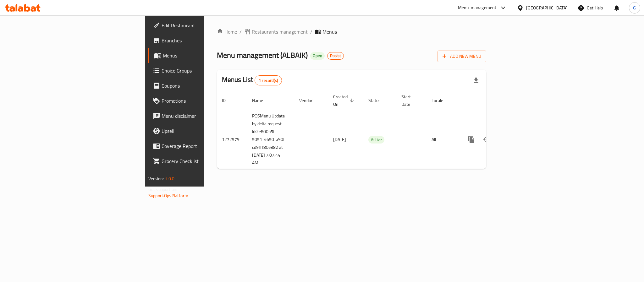  Describe the element at coordinates (376, 140) in the screenshot. I see `div: Active` at that location.